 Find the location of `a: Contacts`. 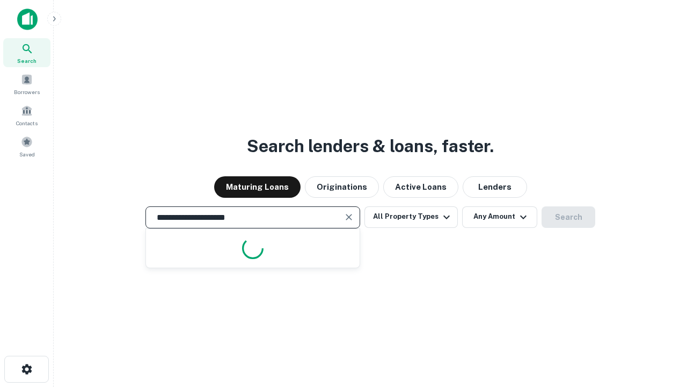

a: Contacts is located at coordinates (27, 115).